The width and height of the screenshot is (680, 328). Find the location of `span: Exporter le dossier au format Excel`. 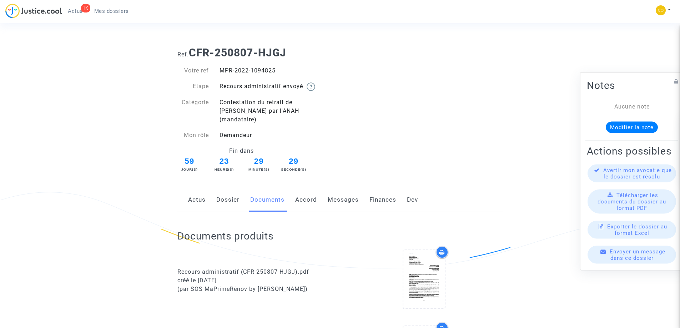

span: Exporter le dossier au format Excel is located at coordinates (638, 230).